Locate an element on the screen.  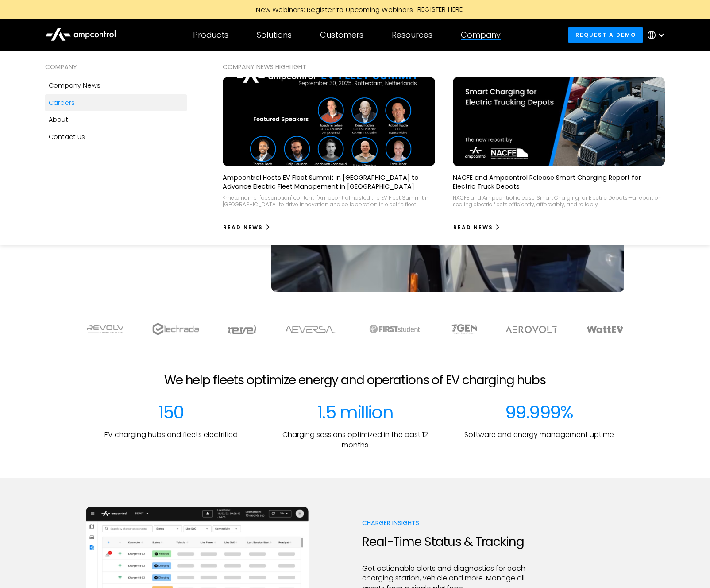
p: Charging sessions optimized in the past 12 months is located at coordinates (355, 440).